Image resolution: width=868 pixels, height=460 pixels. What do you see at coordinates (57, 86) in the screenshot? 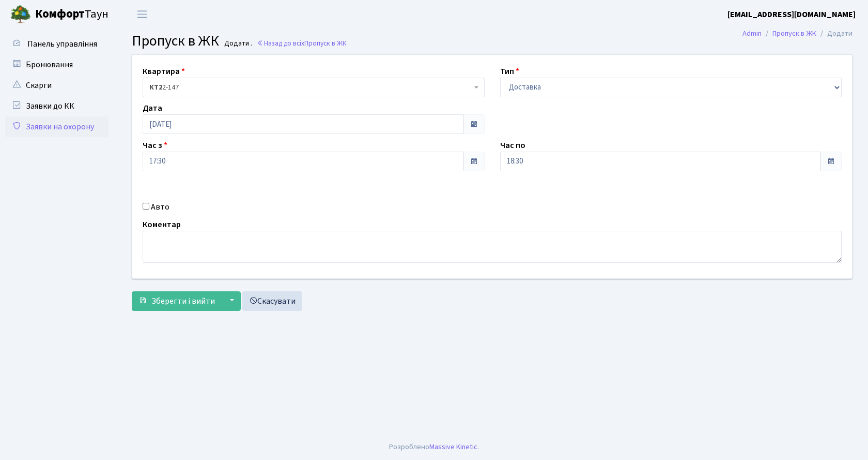
I see `a: Скарги` at bounding box center [57, 86].